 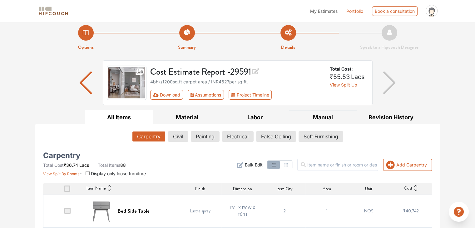 What do you see at coordinates (238, 136) in the screenshot?
I see `button: Electrical` at bounding box center [238, 136].